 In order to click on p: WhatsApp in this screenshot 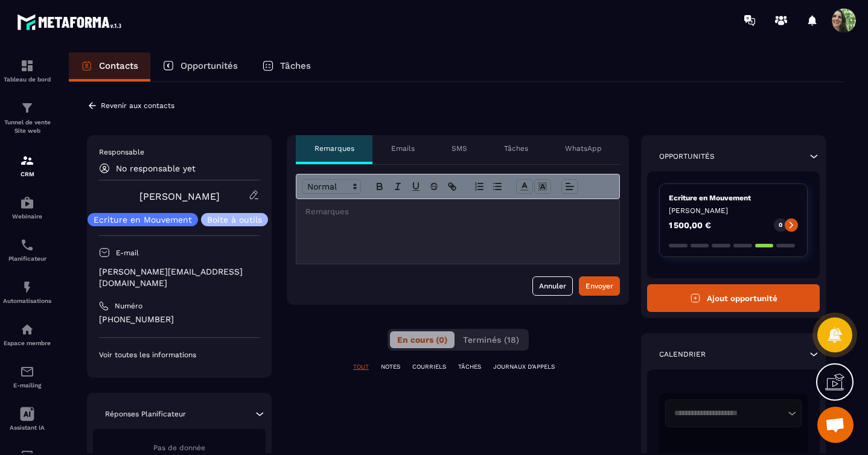, I will do `click(583, 148)`.